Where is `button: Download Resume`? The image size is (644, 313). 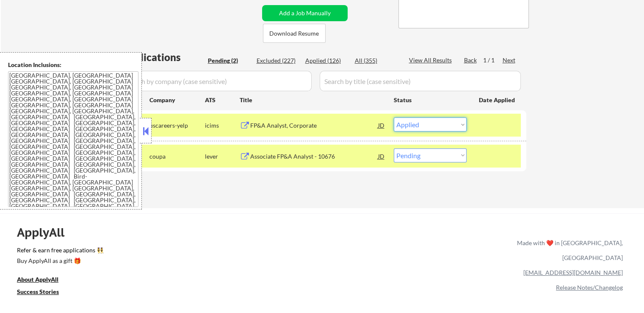
button: Download Resume is located at coordinates (294, 33).